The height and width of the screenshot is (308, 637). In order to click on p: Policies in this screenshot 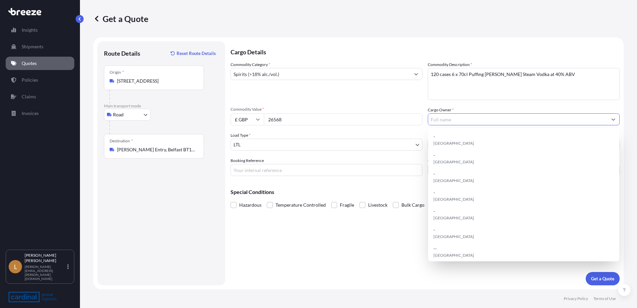, I will do `click(30, 80)`.